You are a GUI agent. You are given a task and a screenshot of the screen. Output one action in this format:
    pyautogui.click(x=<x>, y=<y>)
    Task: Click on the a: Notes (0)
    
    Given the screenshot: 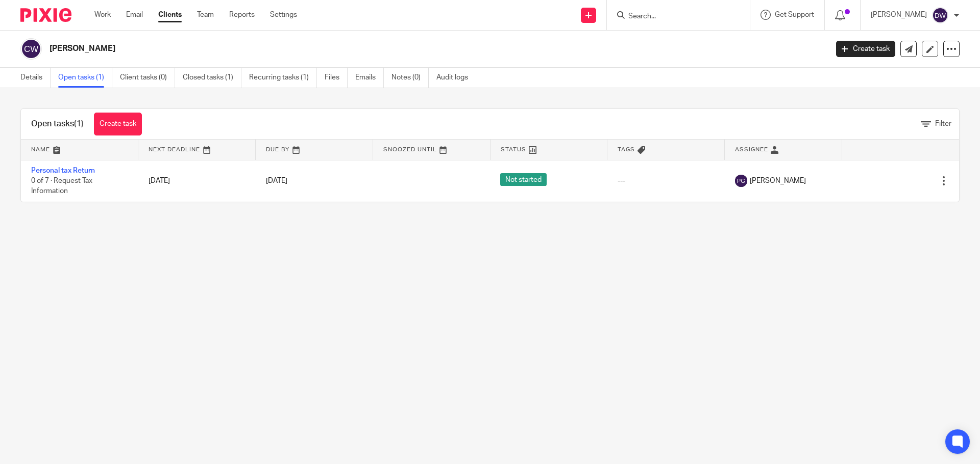 What is the action you would take?
    pyautogui.click(x=409, y=78)
    